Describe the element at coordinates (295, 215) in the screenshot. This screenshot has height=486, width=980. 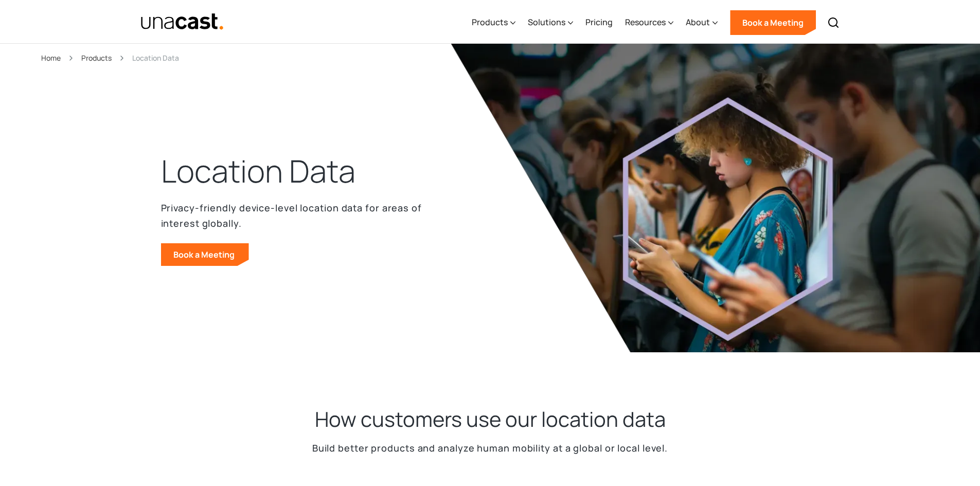
I see `p: Privacy-friendly device-level location data for areas of interest globally.` at that location.